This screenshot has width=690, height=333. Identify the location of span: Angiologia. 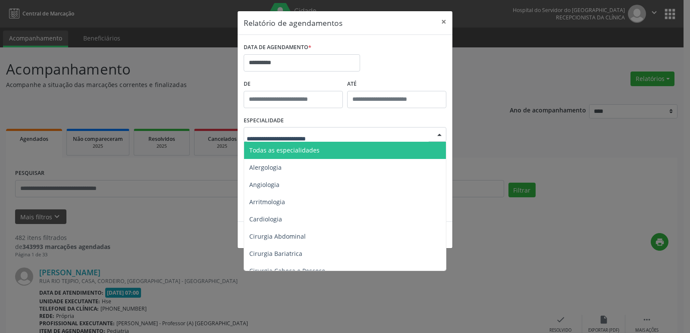
(264, 185).